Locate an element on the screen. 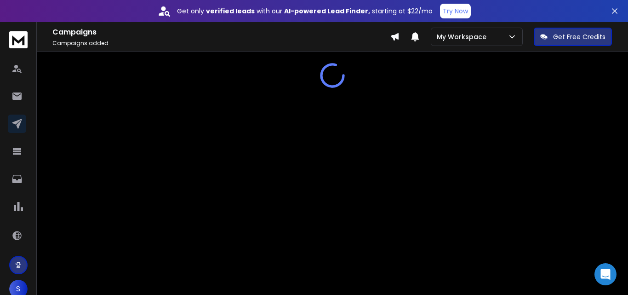 This screenshot has height=295, width=628. button: Try Now is located at coordinates (455, 11).